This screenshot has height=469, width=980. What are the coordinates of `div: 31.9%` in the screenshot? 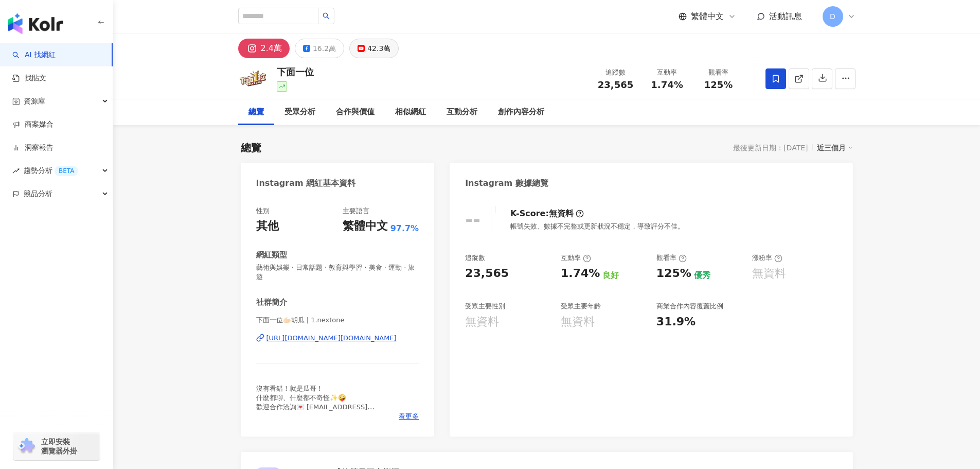 It's located at (676, 322).